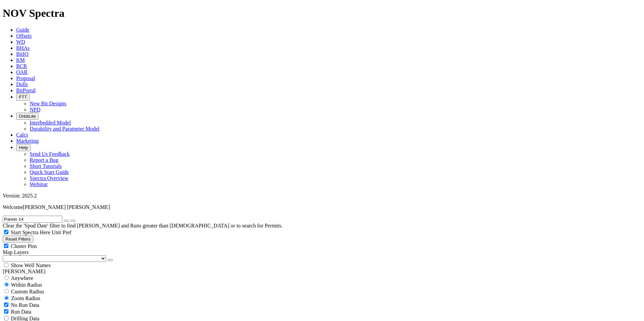 Image resolution: width=644 pixels, height=321 pixels. I want to click on a: Spectra Overview, so click(49, 178).